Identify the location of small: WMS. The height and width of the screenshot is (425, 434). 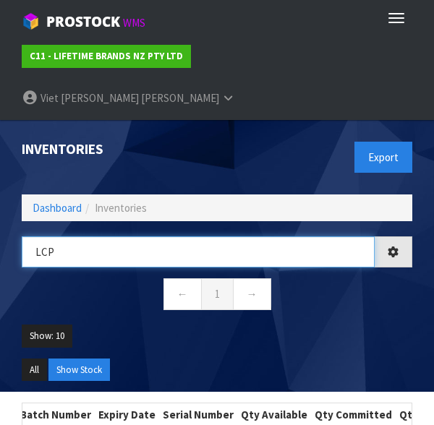
(134, 22).